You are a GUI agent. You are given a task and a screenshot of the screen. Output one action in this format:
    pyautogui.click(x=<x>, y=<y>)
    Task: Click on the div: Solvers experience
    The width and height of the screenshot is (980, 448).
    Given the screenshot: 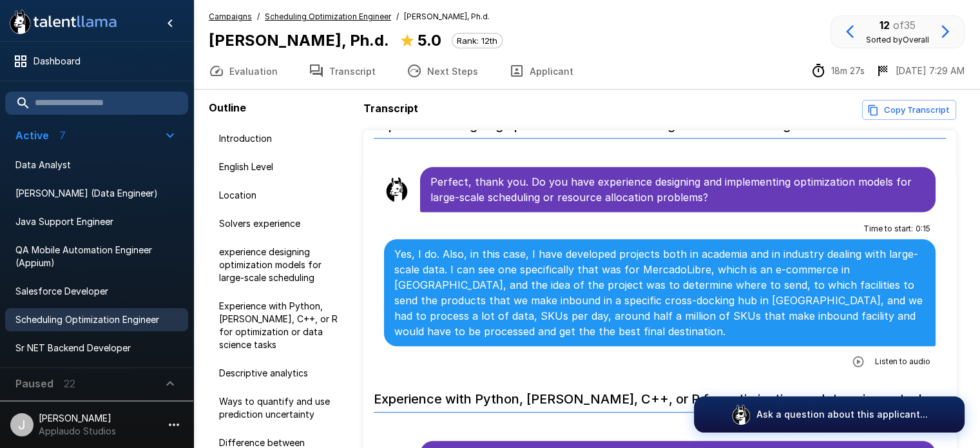 What is the action you would take?
    pyautogui.click(x=283, y=223)
    